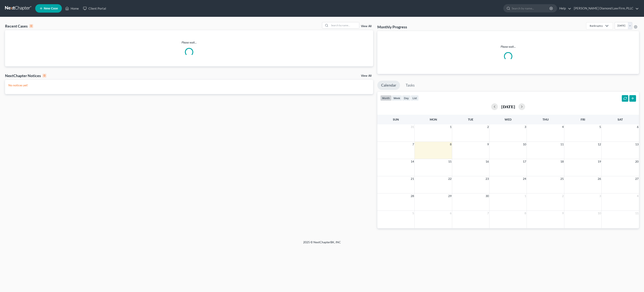 The image size is (644, 292). I want to click on span: New Case, so click(50, 8).